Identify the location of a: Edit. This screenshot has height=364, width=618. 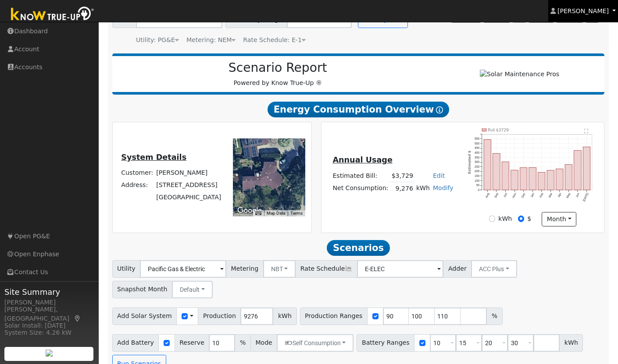
(438, 176).